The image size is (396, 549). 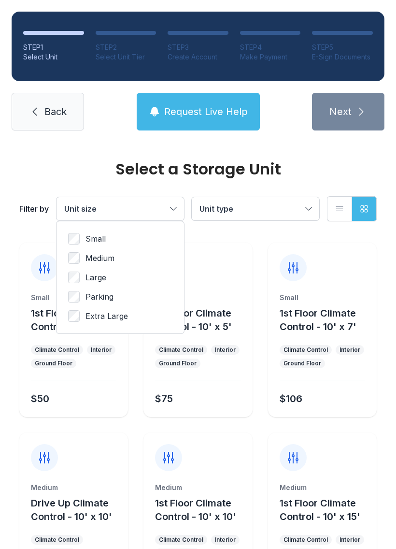 I want to click on span: Small, so click(x=96, y=239).